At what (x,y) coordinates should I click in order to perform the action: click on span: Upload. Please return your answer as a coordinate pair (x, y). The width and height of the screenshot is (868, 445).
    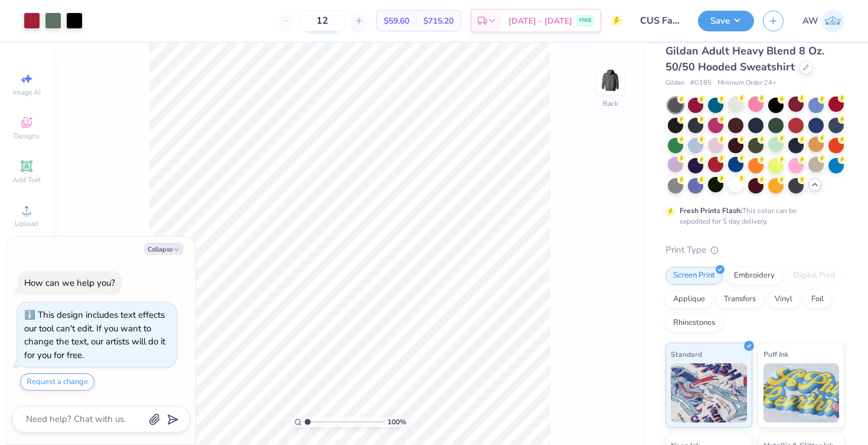
    Looking at the image, I should click on (27, 224).